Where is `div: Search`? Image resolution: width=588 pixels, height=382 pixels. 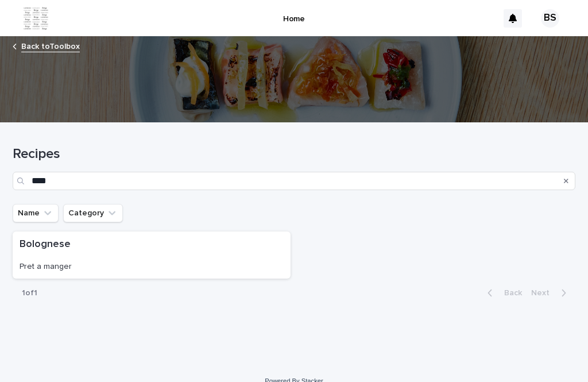 div: Search is located at coordinates (294, 181).